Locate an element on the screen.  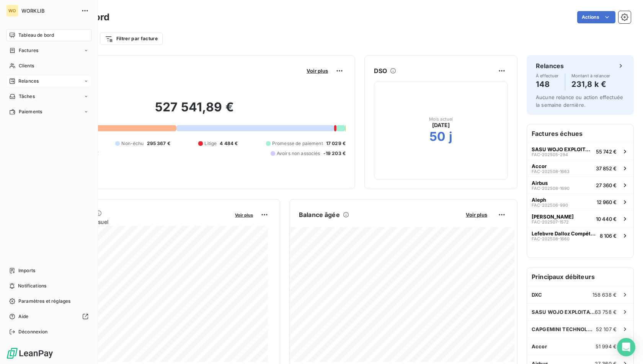
span: 52 107 € is located at coordinates (606, 329).